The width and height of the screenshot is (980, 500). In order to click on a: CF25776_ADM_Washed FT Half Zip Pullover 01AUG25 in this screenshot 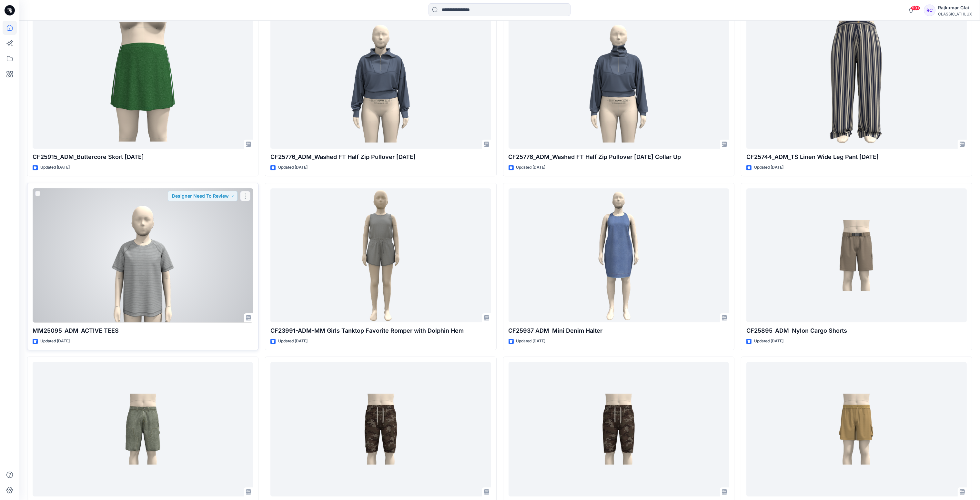, I will do `click(380, 82)`.